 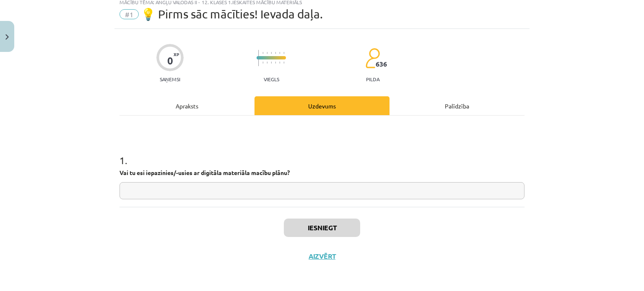 I want to click on img: students-c634bb4e5e11cddfef0936a35e636f08e4e9abd3cc4e673bd6f9a4125e45ecb1.svg, so click(x=372, y=58).